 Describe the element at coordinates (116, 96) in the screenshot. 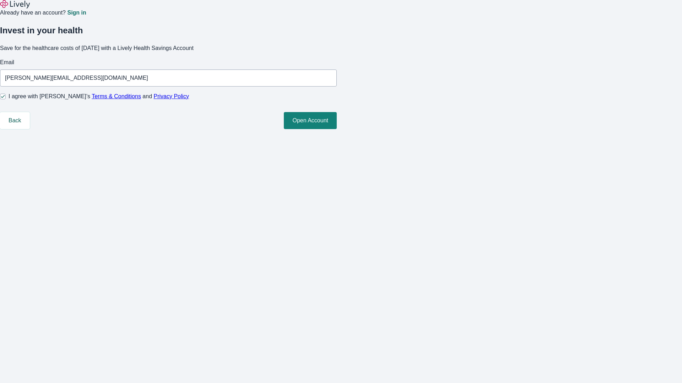

I see `a: Terms & Conditions` at that location.